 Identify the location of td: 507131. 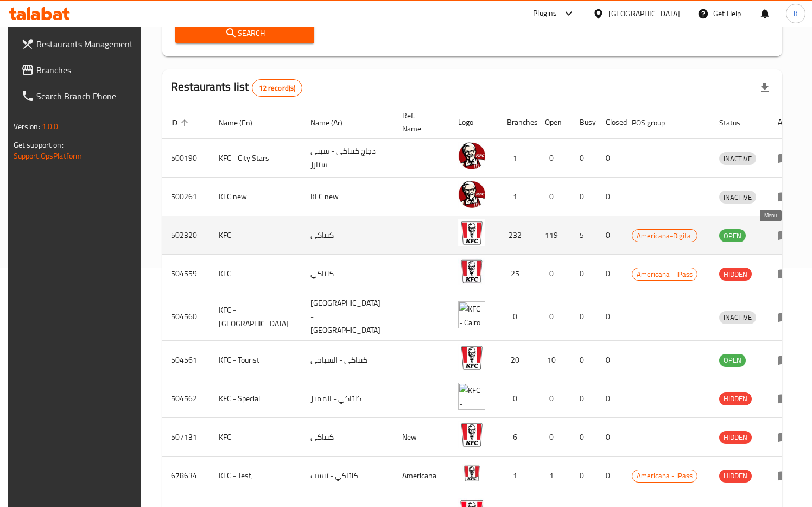
(186, 437).